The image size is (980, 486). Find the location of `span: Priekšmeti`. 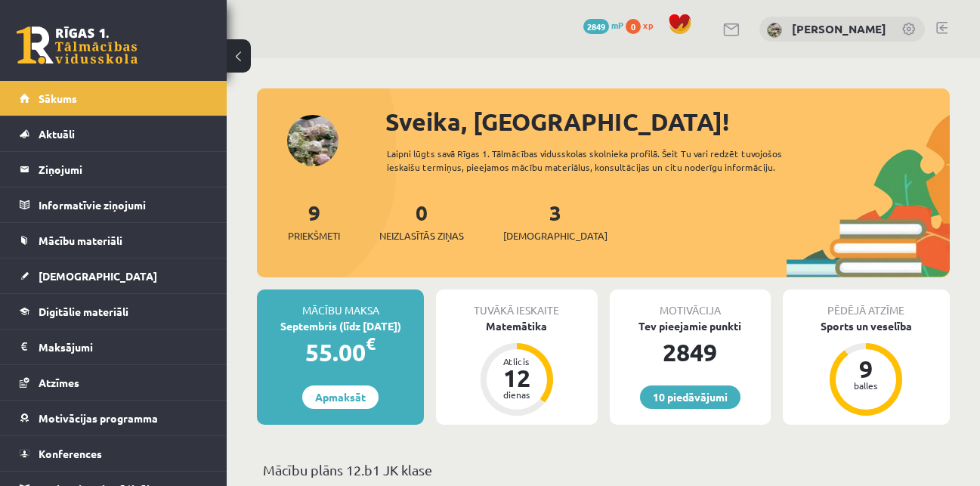

span: Priekšmeti is located at coordinates (313, 236).